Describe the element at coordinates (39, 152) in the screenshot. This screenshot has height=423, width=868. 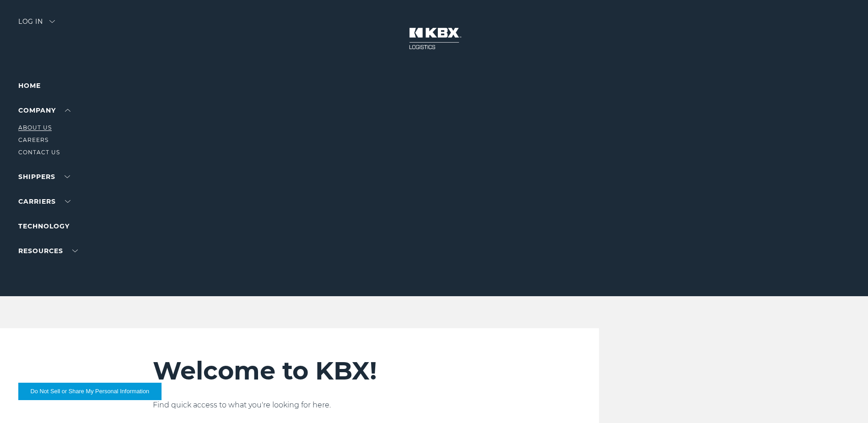
I see `a: Contact Us` at that location.